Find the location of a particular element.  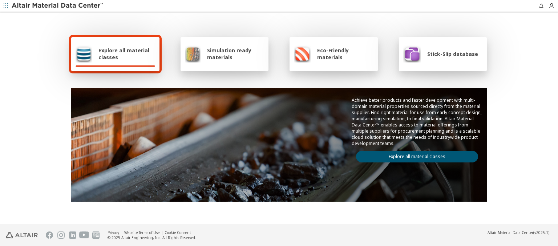

img: Eco-Friendly materials is located at coordinates (302, 54).